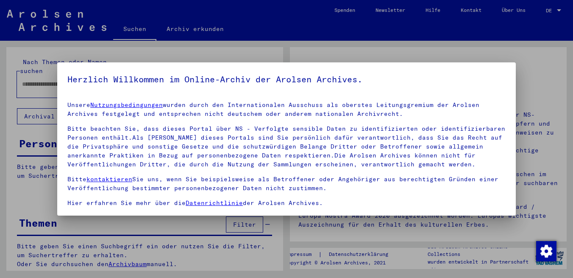 The height and width of the screenshot is (278, 573). What do you see at coordinates (286, 183) in the screenshot?
I see `p: Bitte Sie uns, wenn Sie beispielsweise als Betroffener oder Angehöriger aus berechtigten Gründen ...` at bounding box center [286, 183].